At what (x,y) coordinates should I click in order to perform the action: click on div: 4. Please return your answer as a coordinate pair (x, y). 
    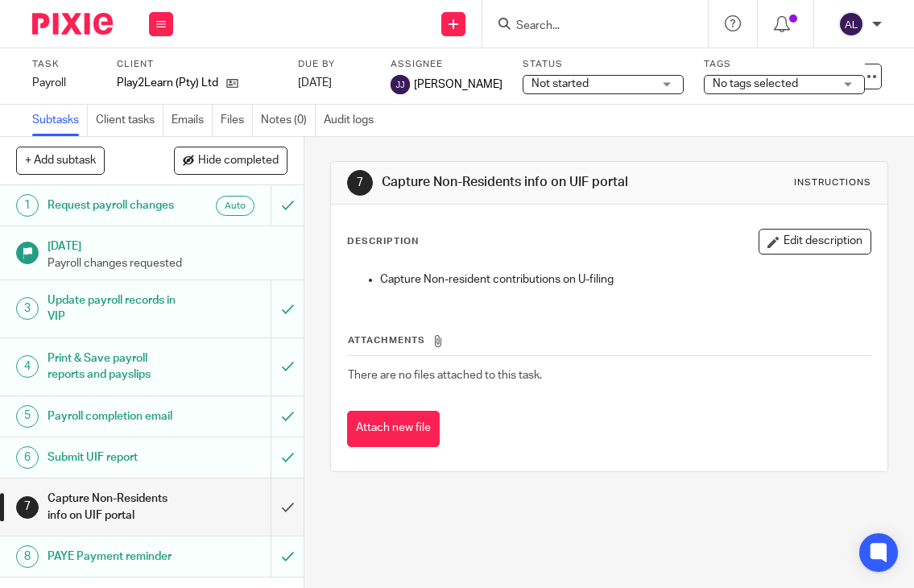
    Looking at the image, I should click on (27, 366).